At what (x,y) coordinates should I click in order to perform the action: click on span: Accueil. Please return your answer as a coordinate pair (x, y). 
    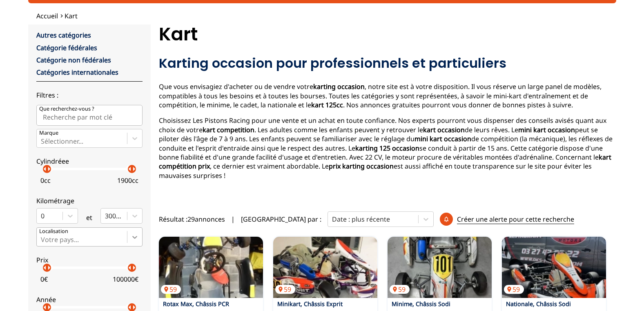
    Looking at the image, I should click on (47, 16).